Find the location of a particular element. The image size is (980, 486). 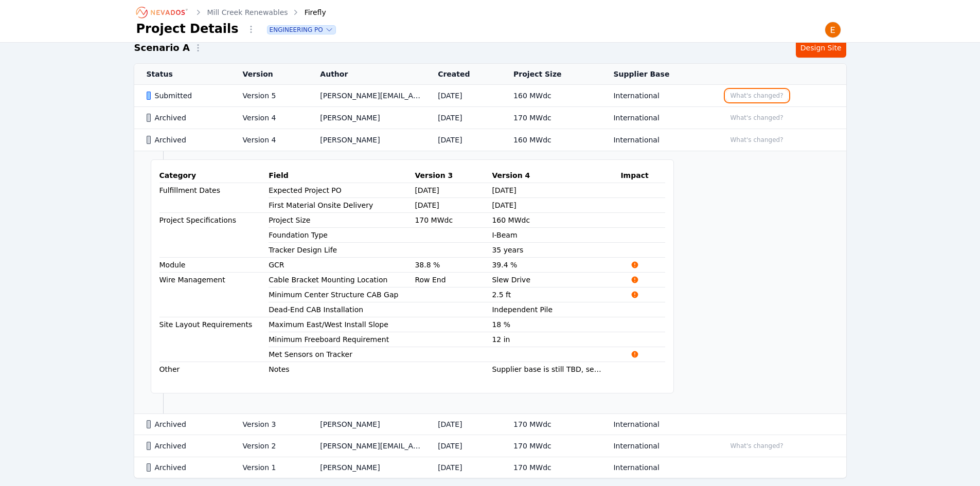

td: Version 2 is located at coordinates (269, 446).